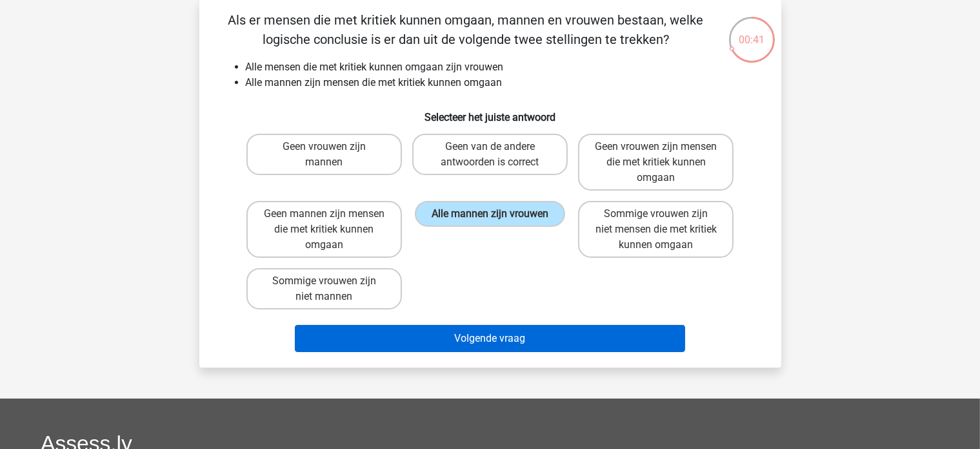 This screenshot has width=980, height=449. I want to click on div: 00:41, so click(752, 31).